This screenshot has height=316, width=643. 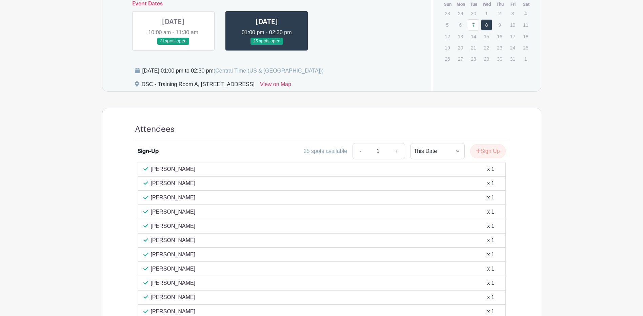 I want to click on th: Fri, so click(x=513, y=4).